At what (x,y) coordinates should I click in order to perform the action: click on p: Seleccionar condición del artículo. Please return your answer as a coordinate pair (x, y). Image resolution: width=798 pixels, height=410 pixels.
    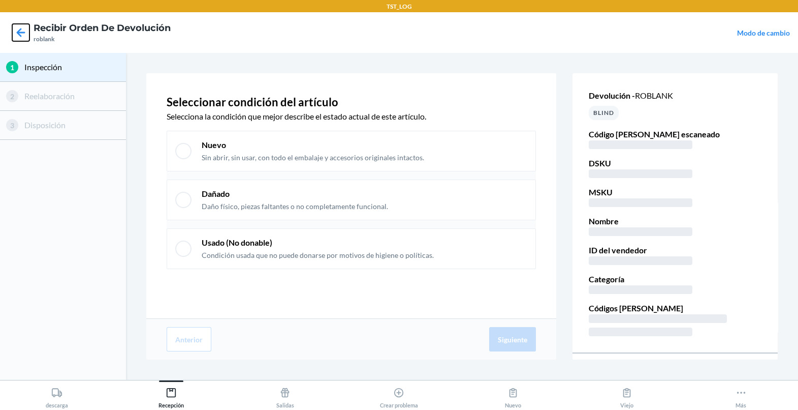
    Looking at the image, I should click on (352, 102).